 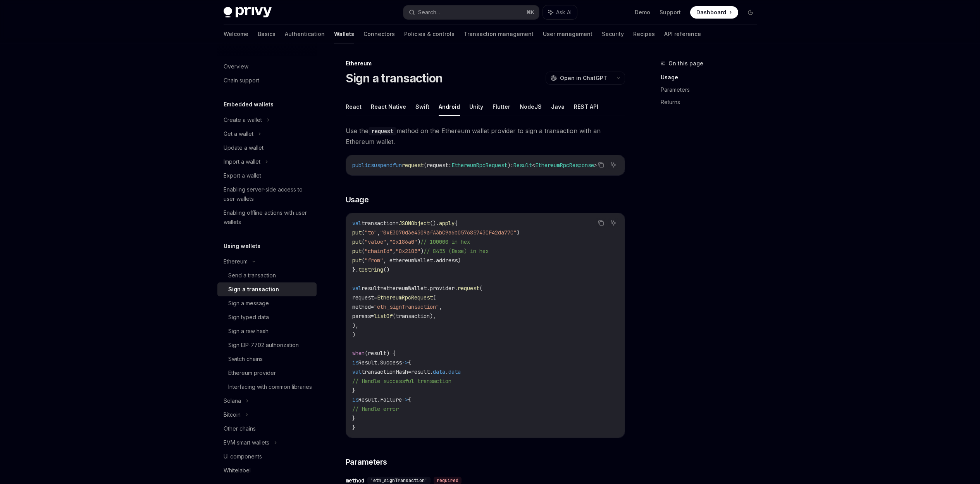 What do you see at coordinates (405, 297) in the screenshot?
I see `span: EthereumRpcRequest` at bounding box center [405, 297].